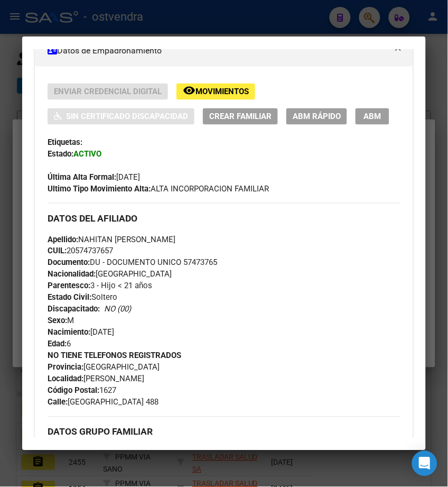  Describe the element at coordinates (127, 117) in the screenshot. I see `span: Sin Certificado Discapacidad` at that location.